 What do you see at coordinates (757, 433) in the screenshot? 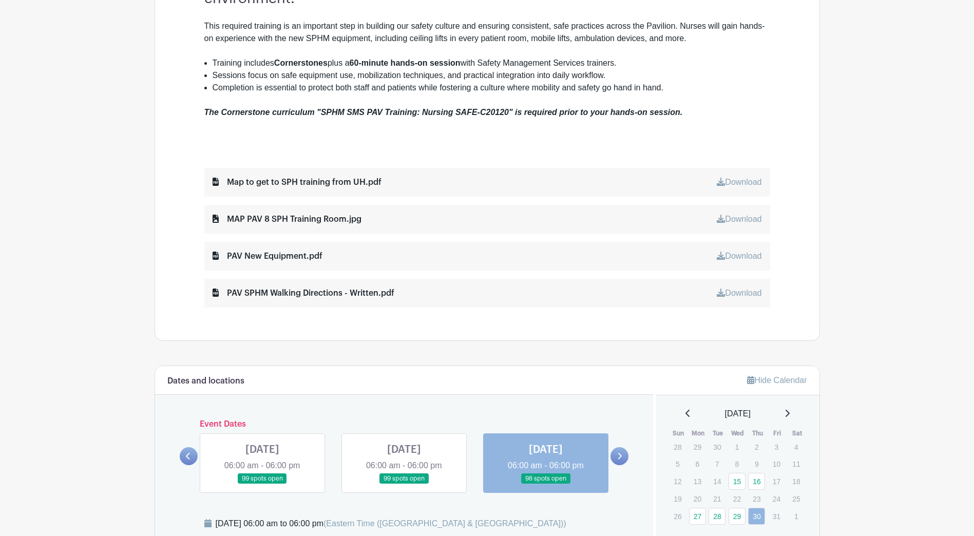
I see `th: Thu` at bounding box center [757, 433].